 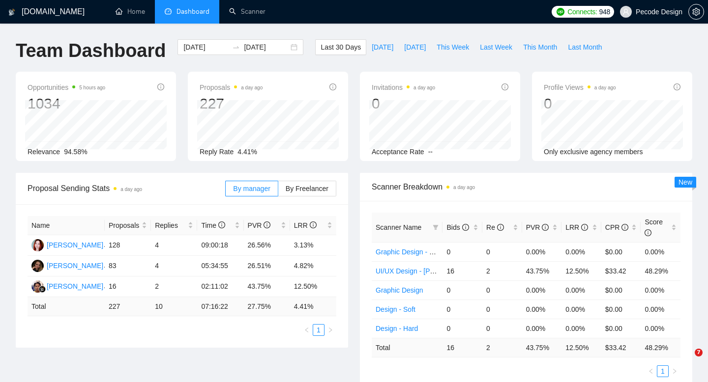 I want to click on img: upwork-logo.png, so click(x=560, y=12).